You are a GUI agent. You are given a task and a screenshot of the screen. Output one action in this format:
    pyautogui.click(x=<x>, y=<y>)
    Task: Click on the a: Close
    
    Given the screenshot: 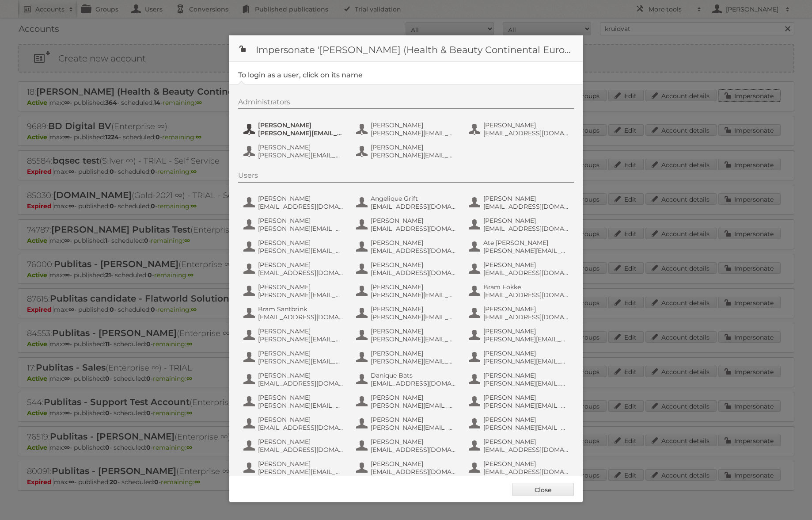 What is the action you would take?
    pyautogui.click(x=543, y=489)
    